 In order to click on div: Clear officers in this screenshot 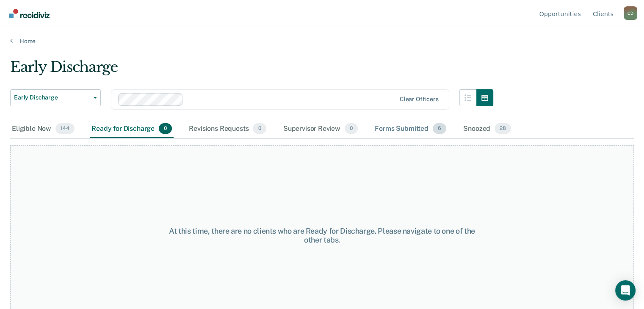, I will do `click(419, 99)`.